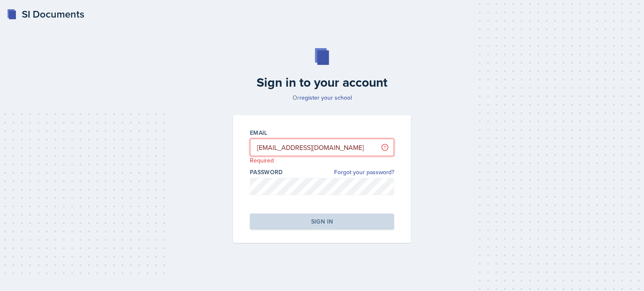 The height and width of the screenshot is (291, 644). I want to click on button: Sign in, so click(322, 221).